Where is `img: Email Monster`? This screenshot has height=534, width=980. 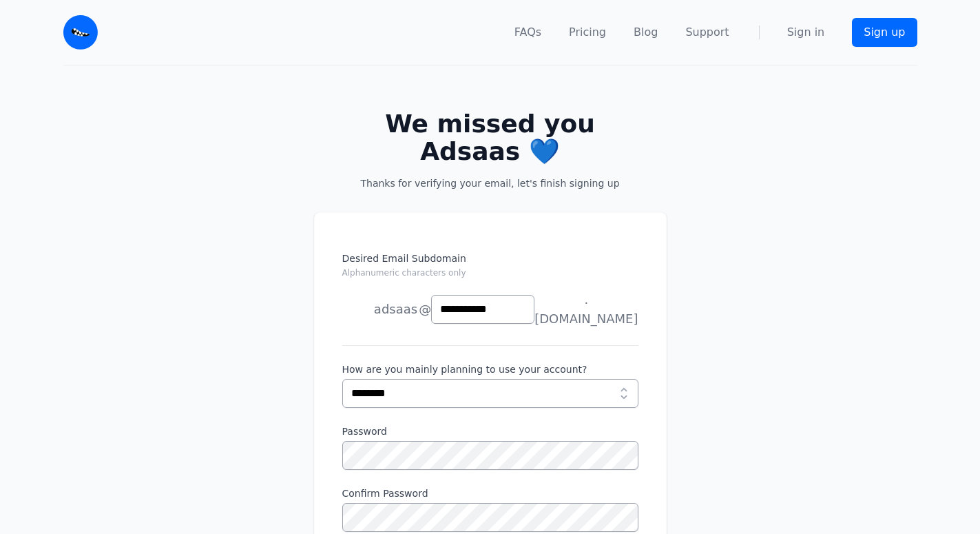
img: Email Monster is located at coordinates (81, 32).